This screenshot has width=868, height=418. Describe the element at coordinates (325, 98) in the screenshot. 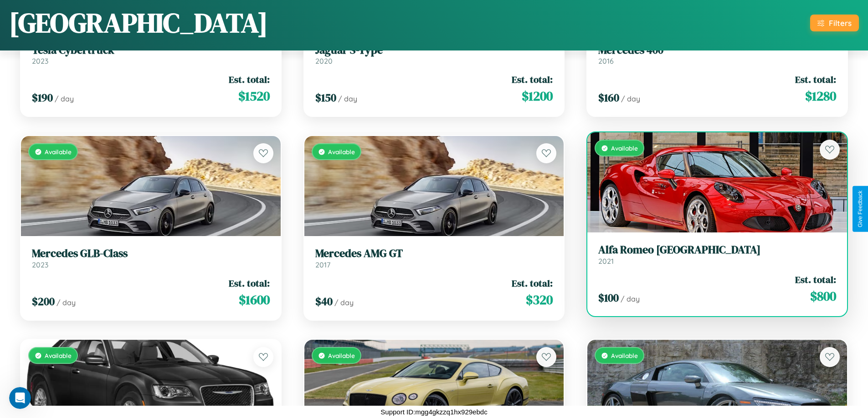

I see `span: $ 150` at that location.